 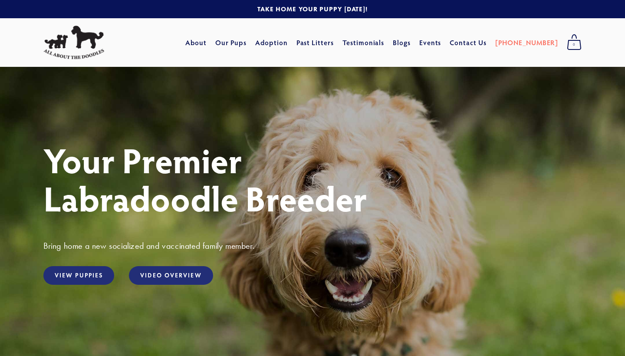 I want to click on h3: Bring home a new socialized and vaccinated family member., so click(x=313, y=246).